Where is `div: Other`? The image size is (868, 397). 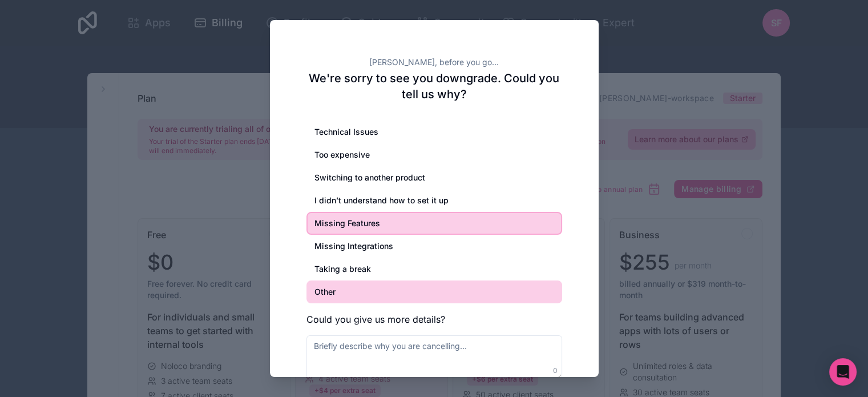
div: Other is located at coordinates (434, 292).